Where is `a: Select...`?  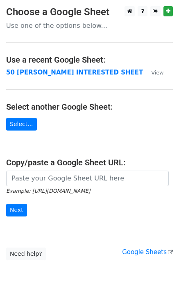
a: Select... is located at coordinates (21, 124).